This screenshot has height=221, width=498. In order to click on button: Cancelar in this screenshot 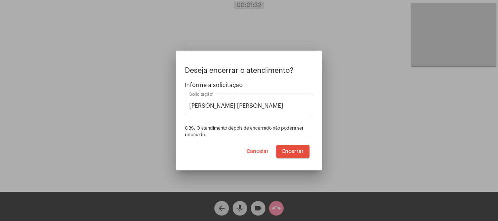, I will do `click(257, 152)`.